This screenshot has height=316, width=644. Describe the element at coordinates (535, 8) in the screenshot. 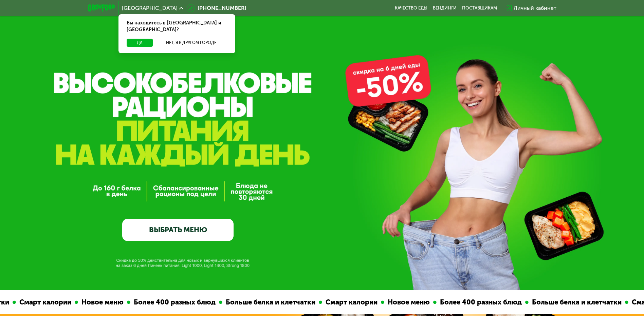

I see `div: Личный кабинет` at that location.